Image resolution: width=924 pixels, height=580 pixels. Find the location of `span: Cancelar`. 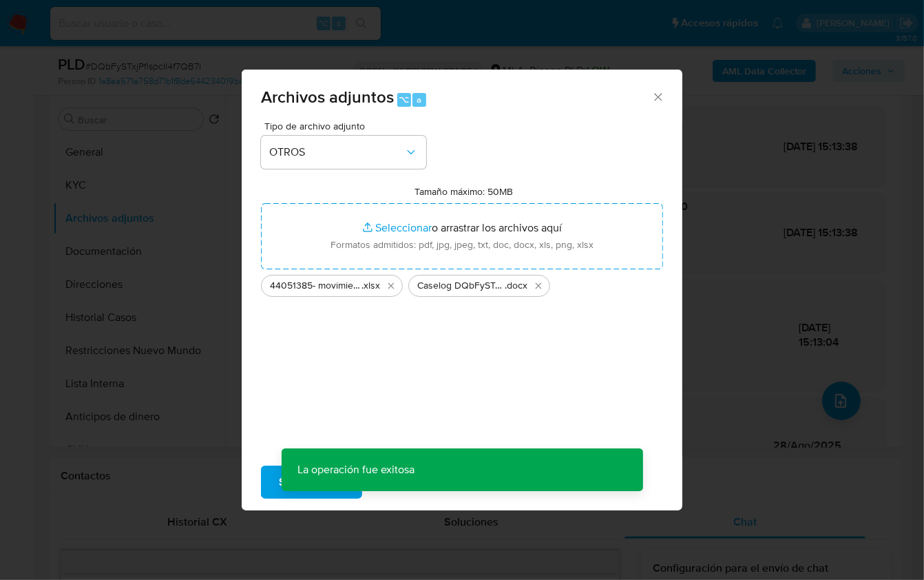

span: Cancelar is located at coordinates (408, 482).